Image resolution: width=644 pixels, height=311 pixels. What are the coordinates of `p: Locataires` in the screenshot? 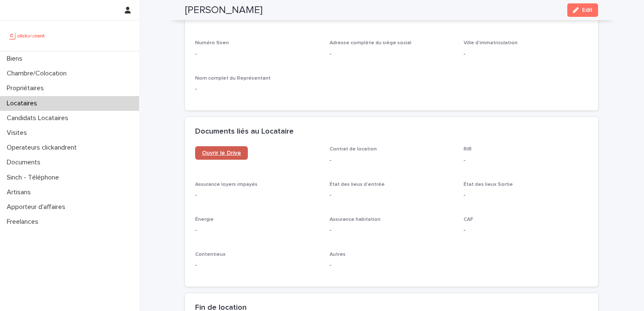 It's located at (23, 103).